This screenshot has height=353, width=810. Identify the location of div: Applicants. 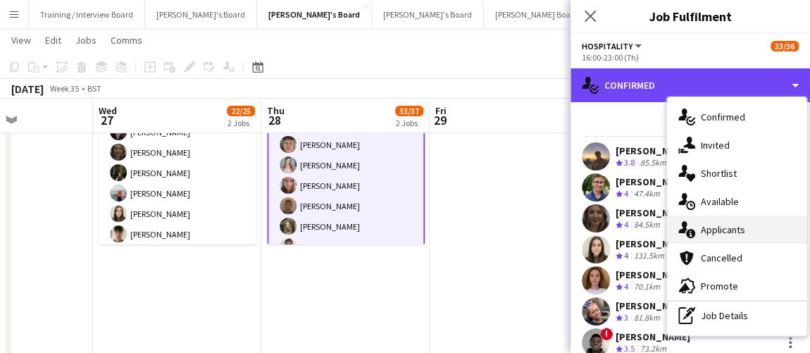
(737, 230).